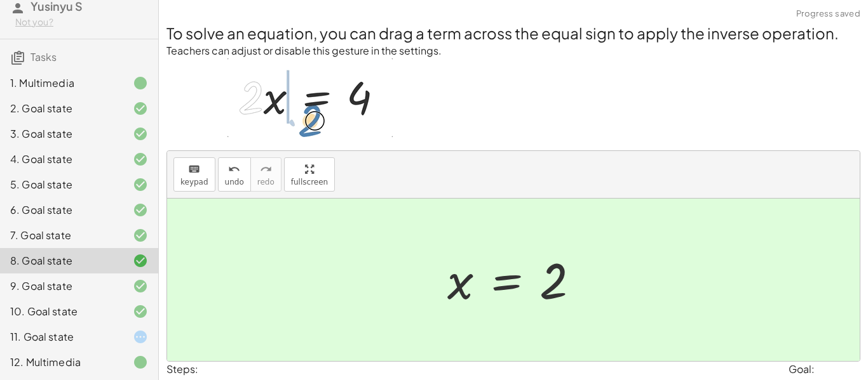 The width and height of the screenshot is (868, 380). What do you see at coordinates (195, 183) in the screenshot?
I see `span: keypad` at bounding box center [195, 183].